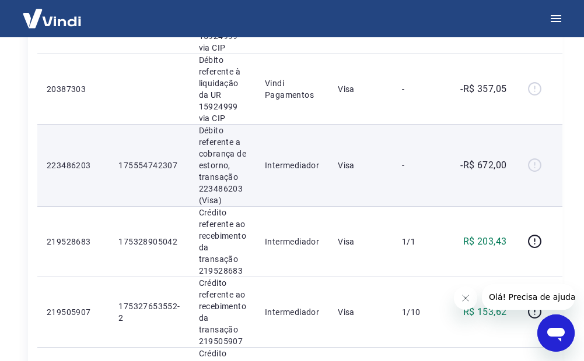 The width and height of the screenshot is (584, 361). I want to click on p: 175554742307, so click(149, 166).